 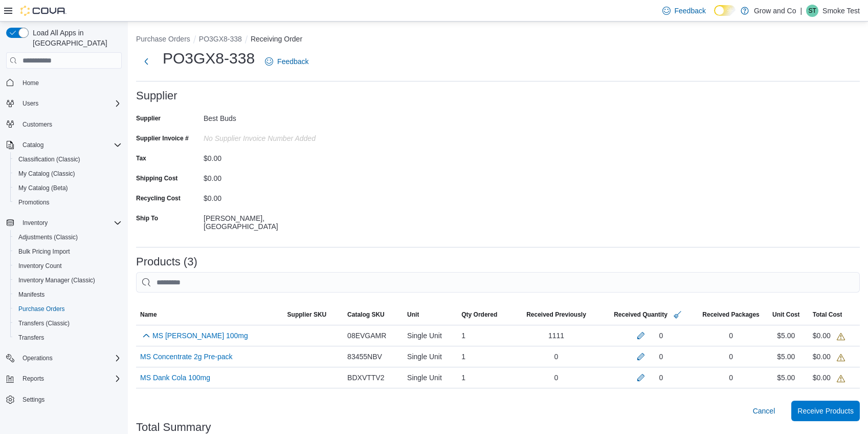 What do you see at coordinates (64, 252) in the screenshot?
I see `nav: Complex example` at bounding box center [64, 252].